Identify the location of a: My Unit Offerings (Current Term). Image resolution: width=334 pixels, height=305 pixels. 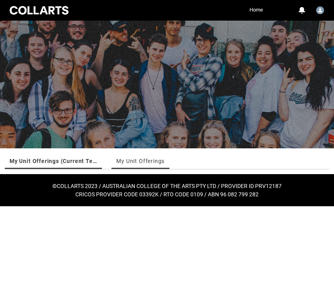
(53, 161).